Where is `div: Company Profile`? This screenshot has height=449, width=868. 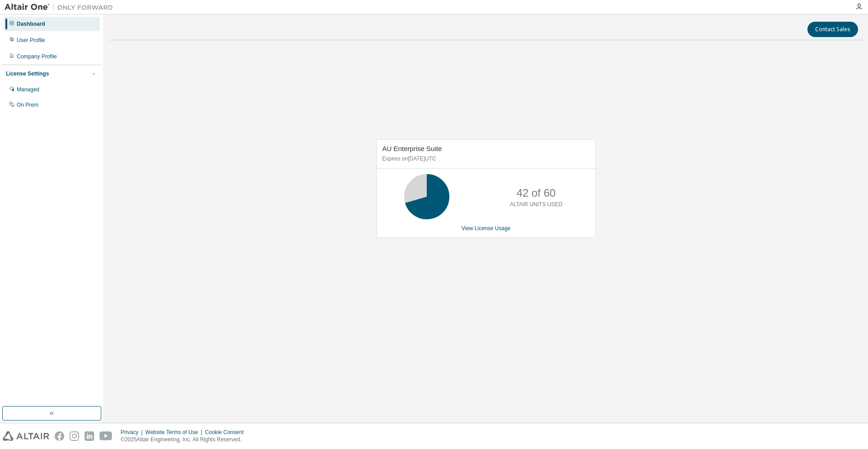 div: Company Profile is located at coordinates (36, 56).